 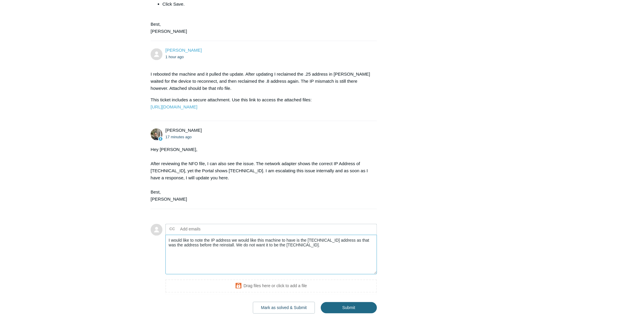 I want to click on span: Michael Tjader, so click(x=184, y=130).